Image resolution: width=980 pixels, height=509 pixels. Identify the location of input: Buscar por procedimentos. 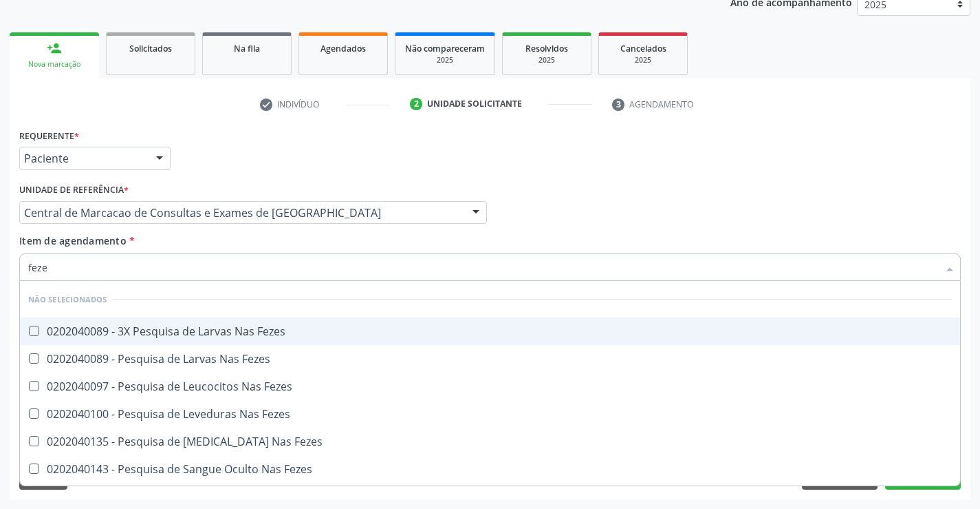
(483, 267).